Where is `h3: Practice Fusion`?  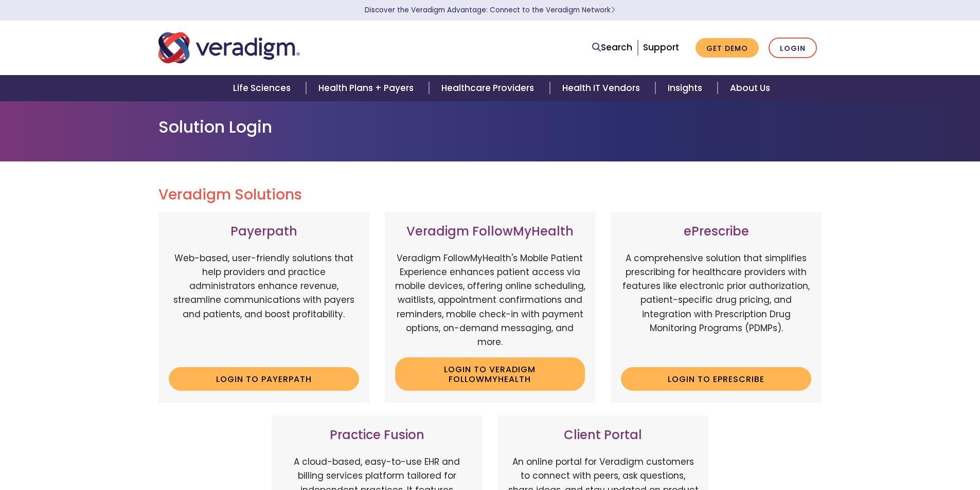 h3: Practice Fusion is located at coordinates (377, 435).